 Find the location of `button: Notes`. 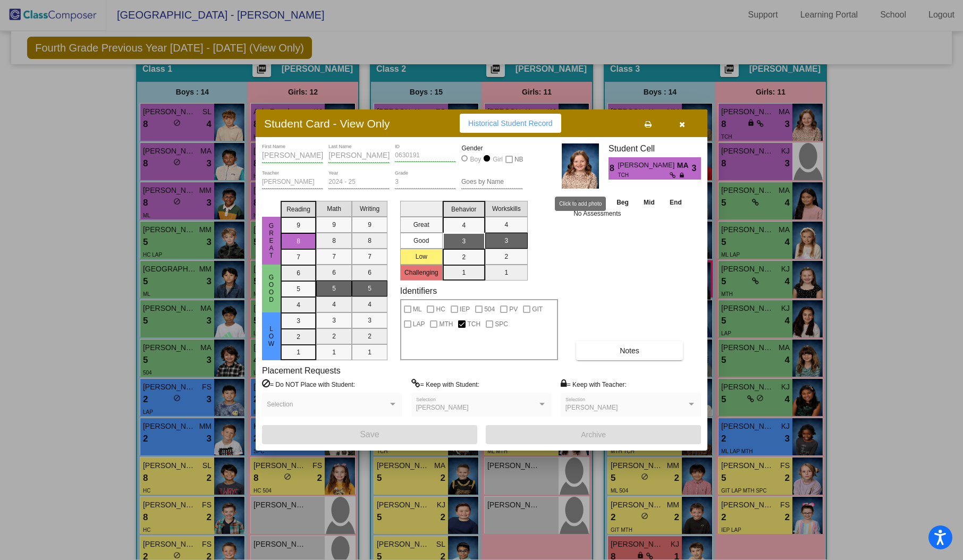

button: Notes is located at coordinates (629, 351).